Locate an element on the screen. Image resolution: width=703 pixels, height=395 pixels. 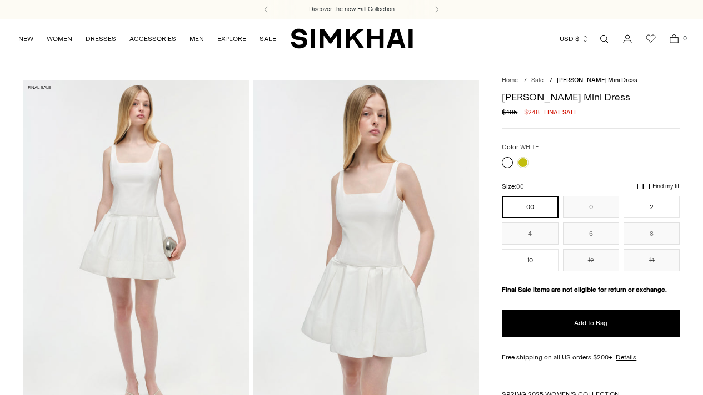
button: 12 is located at coordinates (590, 260).